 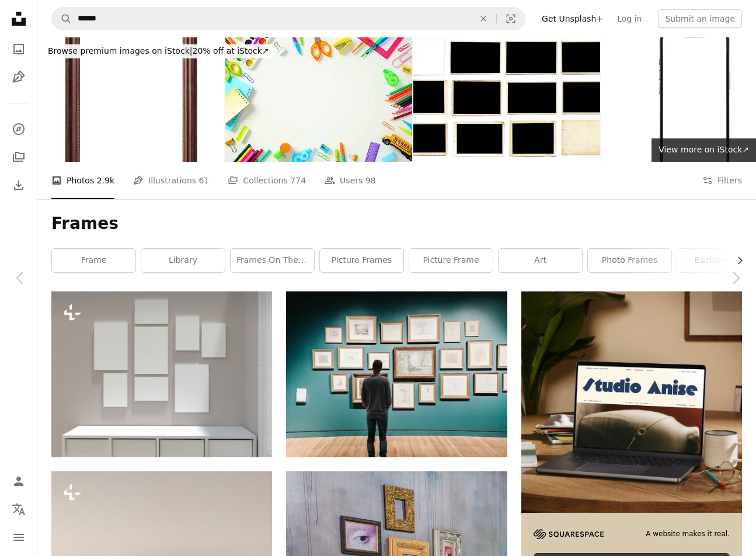 I want to click on a: Next, so click(x=736, y=278).